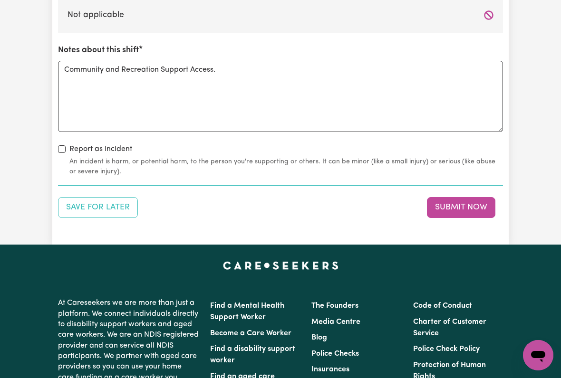 This screenshot has height=378, width=561. Describe the element at coordinates (319, 338) in the screenshot. I see `a: Blog` at that location.